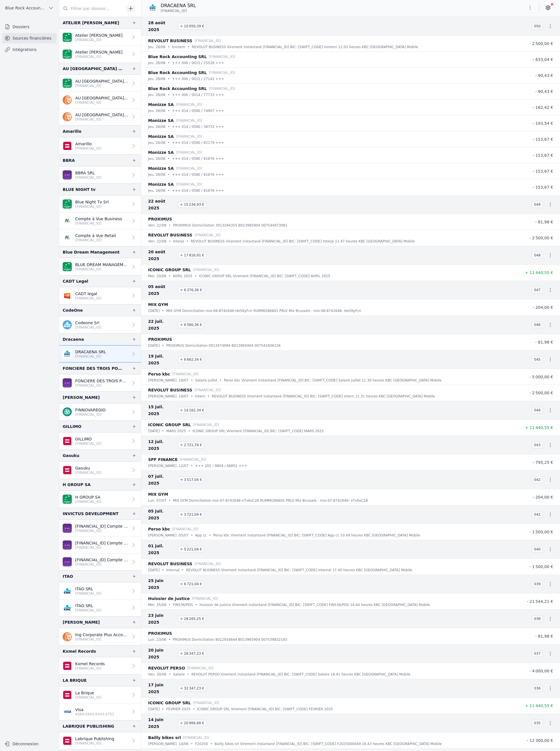 Image resolution: width=560 pixels, height=751 pixels. What do you see at coordinates (537, 325) in the screenshot?
I see `span: 046` at bounding box center [537, 325].